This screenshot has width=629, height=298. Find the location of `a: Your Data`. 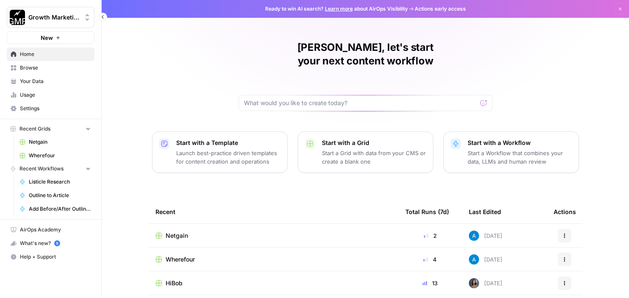

a: Your Data is located at coordinates (50, 81).